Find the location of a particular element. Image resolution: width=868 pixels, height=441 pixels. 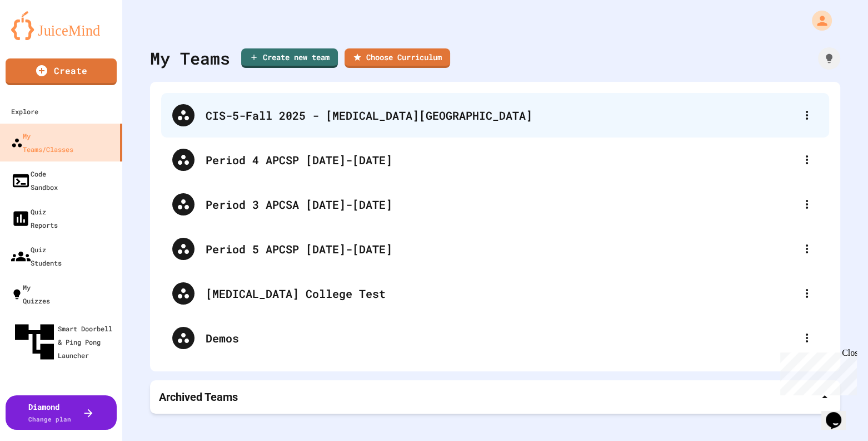

div: Diamond is located at coordinates (50, 413).